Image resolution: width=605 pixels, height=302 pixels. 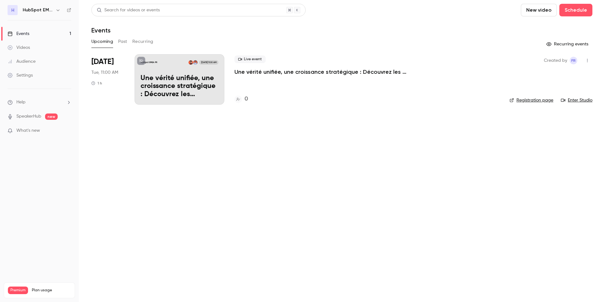 I want to click on button: Recurring events, so click(x=567, y=44).